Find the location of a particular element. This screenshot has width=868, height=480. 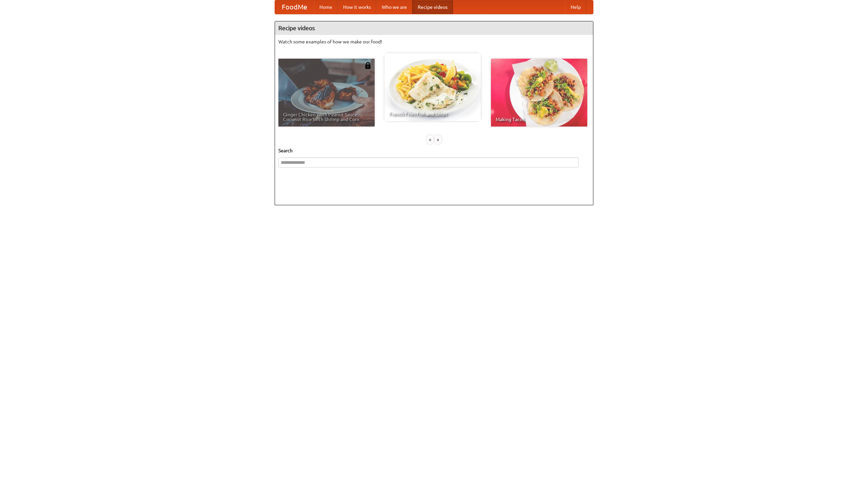

a: FoodMe is located at coordinates (294, 8).